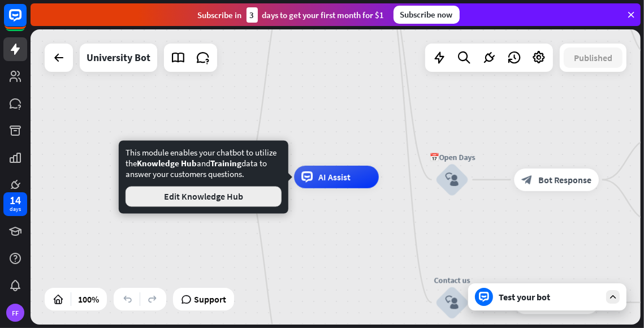 This screenshot has width=644, height=328. What do you see at coordinates (15, 200) in the screenshot?
I see `div: 14` at bounding box center [15, 200].